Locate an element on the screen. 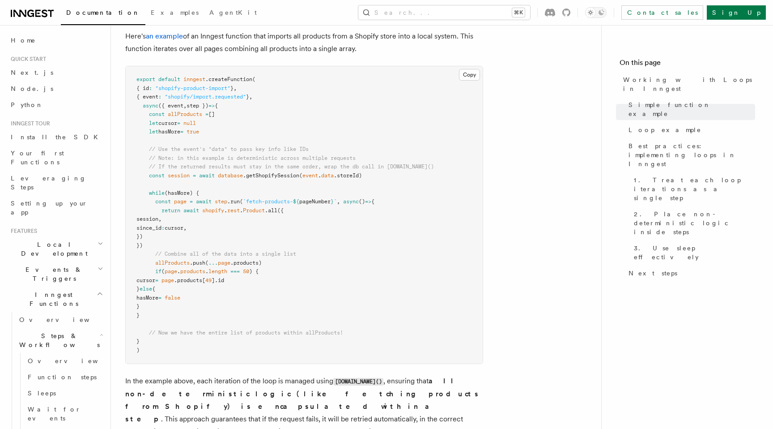  span: const is located at coordinates (163, 201).